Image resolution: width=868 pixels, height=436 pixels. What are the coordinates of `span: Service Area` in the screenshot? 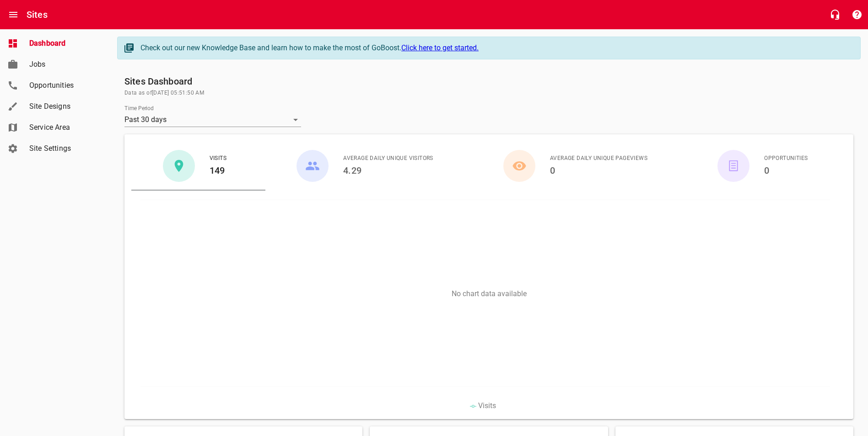 It's located at (64, 127).